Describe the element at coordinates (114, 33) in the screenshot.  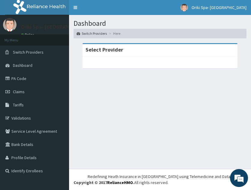
I see `li: Here` at that location.